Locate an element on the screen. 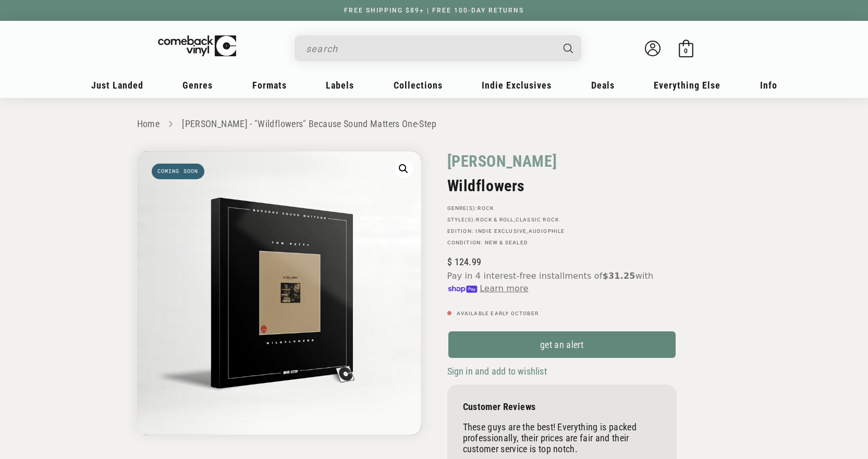  span: Just Landed is located at coordinates (117, 85).